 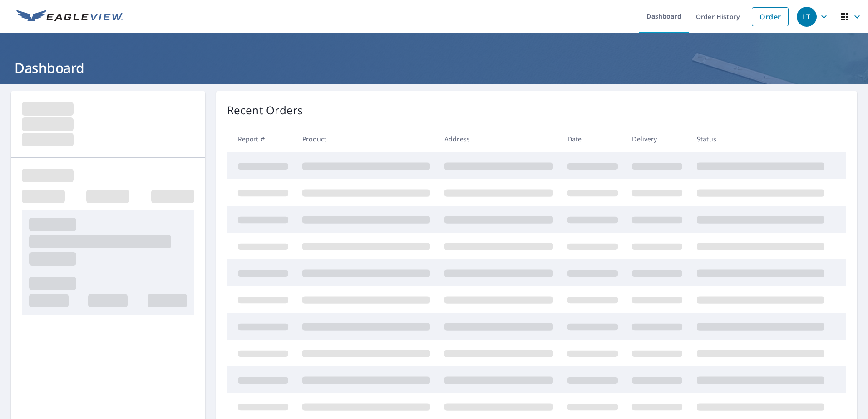 I want to click on a: Order, so click(x=770, y=17).